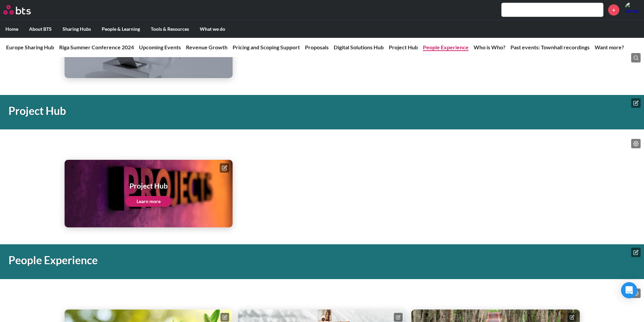 The height and width of the screenshot is (322, 644). Describe the element at coordinates (633, 10) in the screenshot. I see `img: James Woods` at that location.